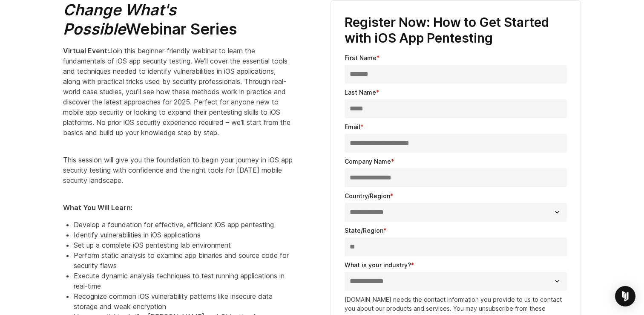 The height and width of the screenshot is (315, 644). I want to click on li: Set up a complete iOS pentesting lab environment, so click(183, 245).